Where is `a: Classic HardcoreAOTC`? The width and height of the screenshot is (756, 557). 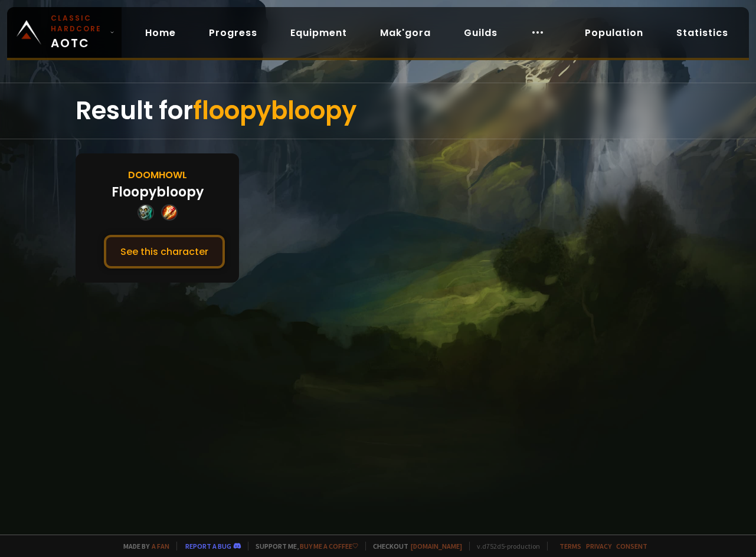 a: Classic HardcoreAOTC is located at coordinates (65, 33).